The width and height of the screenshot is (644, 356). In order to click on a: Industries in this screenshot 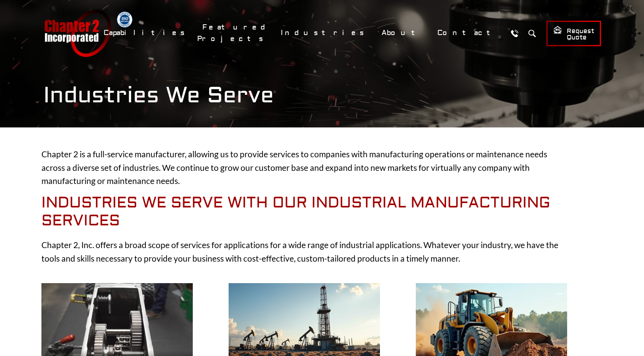, I will do `click(324, 32)`.